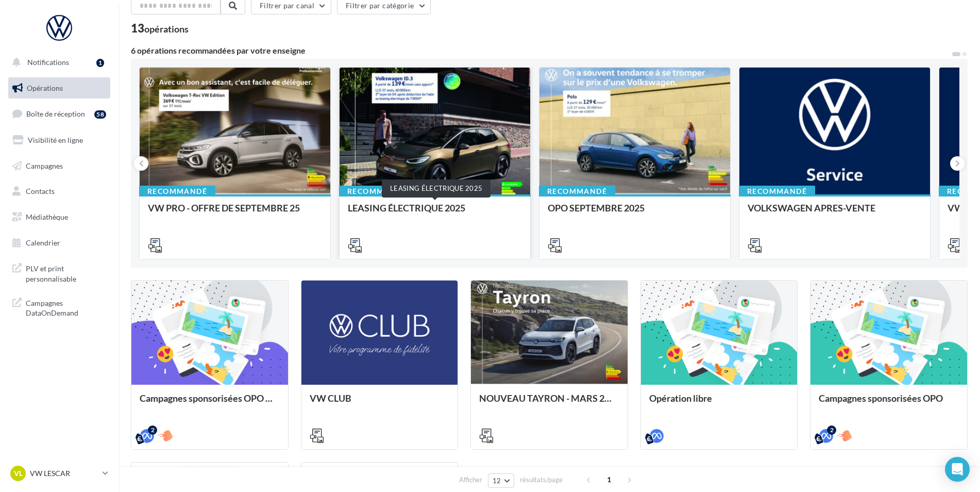  What do you see at coordinates (60, 191) in the screenshot?
I see `a: Contacts` at bounding box center [60, 191].